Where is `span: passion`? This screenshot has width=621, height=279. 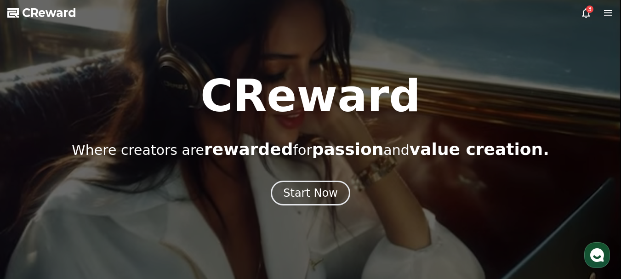 span: passion is located at coordinates (348, 149).